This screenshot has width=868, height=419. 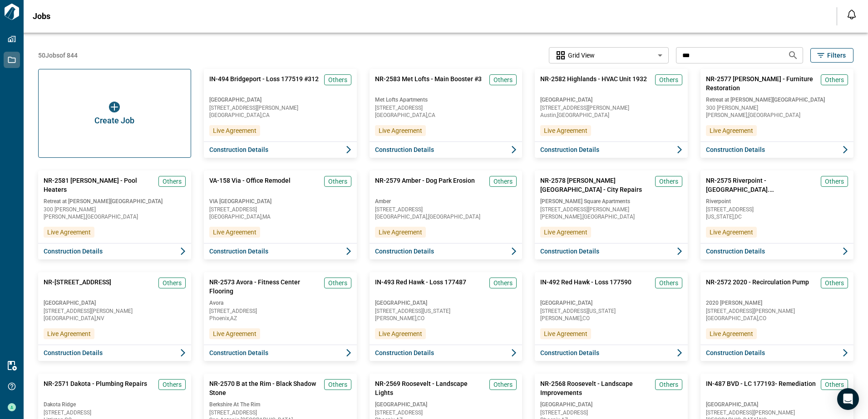 I want to click on span: IN-493 Red Hawk - Loss 177487, so click(x=420, y=287).